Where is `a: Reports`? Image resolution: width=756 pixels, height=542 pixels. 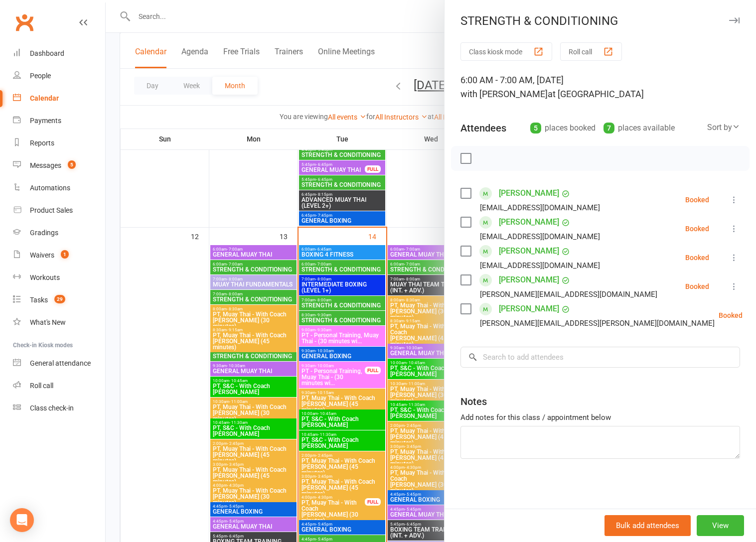 a: Reports is located at coordinates (59, 143).